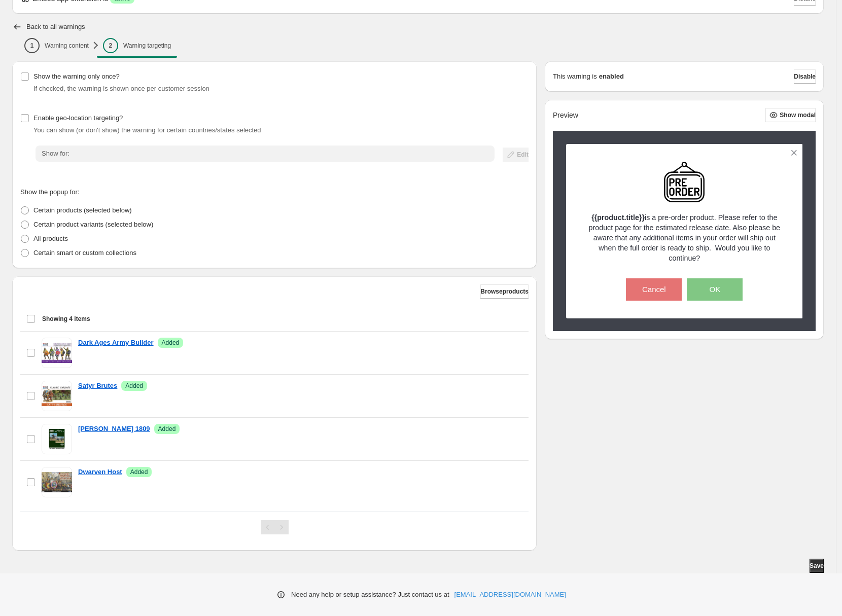 Image resolution: width=842 pixels, height=616 pixels. I want to click on span: If checked, the warning is shown once per customer session, so click(122, 88).